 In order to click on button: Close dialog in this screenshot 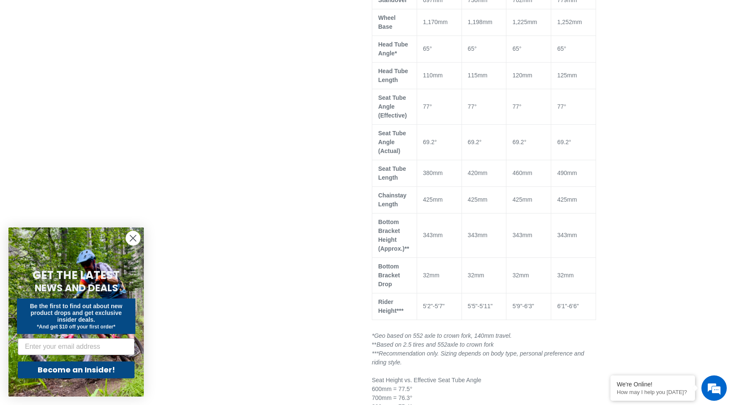, I will do `click(133, 238)`.